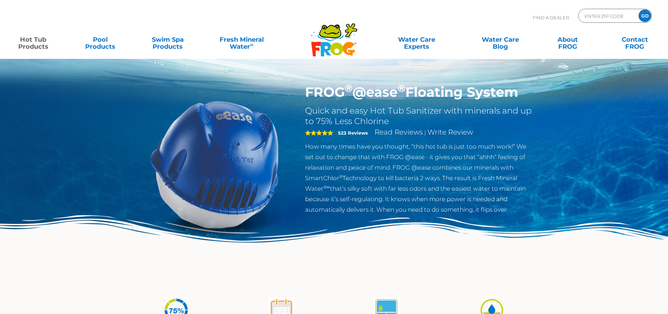 Image resolution: width=668 pixels, height=314 pixels. Describe the element at coordinates (214, 164) in the screenshot. I see `img: hot-tub-product-atease-system.png` at that location.